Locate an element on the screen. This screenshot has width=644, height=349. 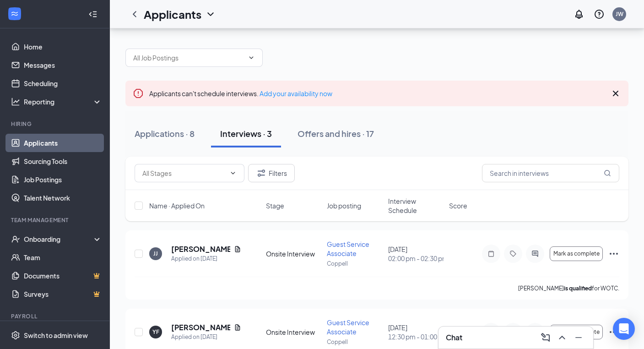
a: ChevronLeft is located at coordinates (135, 14).